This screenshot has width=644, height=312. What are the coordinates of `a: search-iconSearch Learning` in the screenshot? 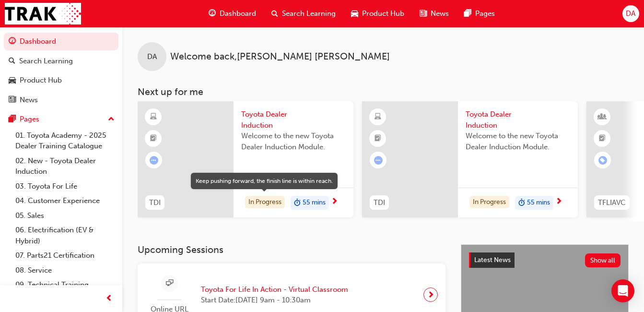 It's located at (303, 13).